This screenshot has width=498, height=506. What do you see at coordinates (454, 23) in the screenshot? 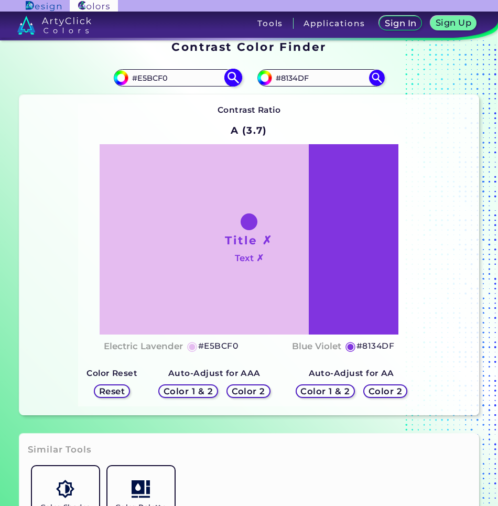
I see `h5: Sign Up` at bounding box center [454, 23].